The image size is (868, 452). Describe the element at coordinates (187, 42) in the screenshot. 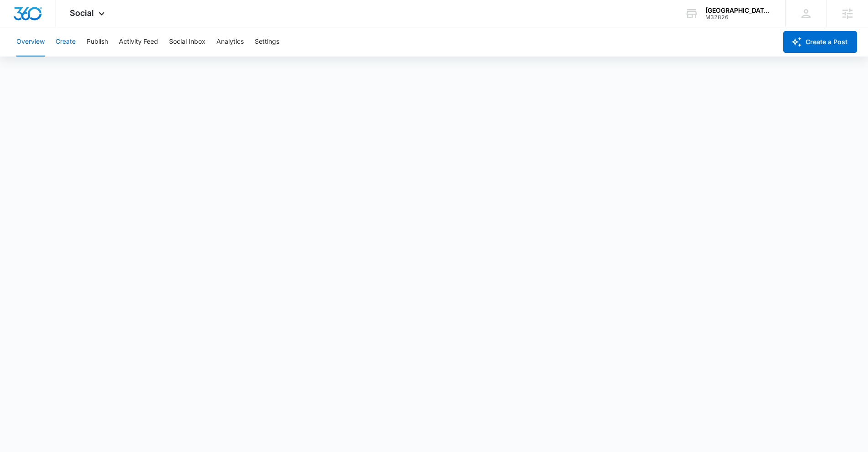

I see `button: Social Inbox` at that location.